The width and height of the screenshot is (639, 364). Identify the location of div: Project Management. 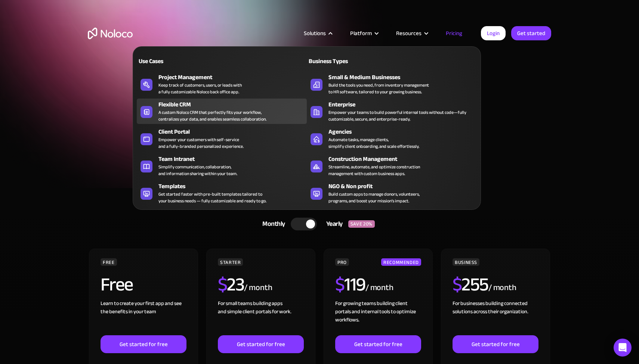
(234, 77).